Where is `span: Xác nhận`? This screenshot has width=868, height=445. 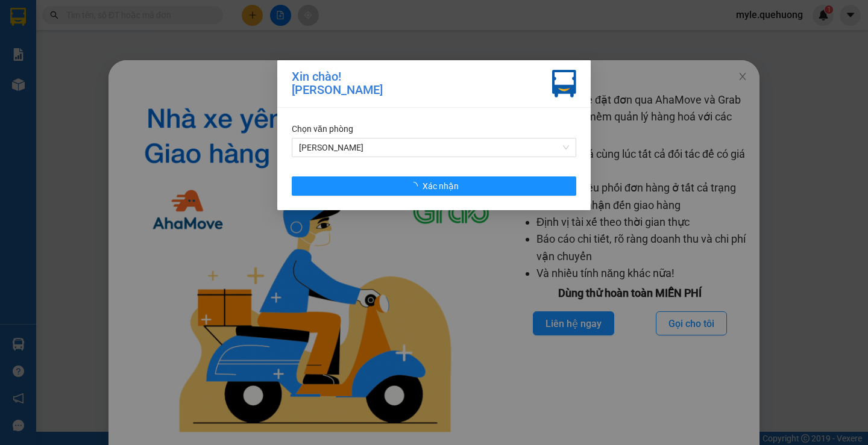
span: Xác nhận is located at coordinates (441, 186).